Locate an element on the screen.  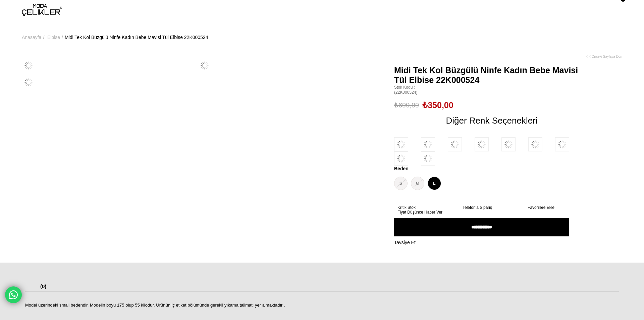
span: (0) is located at coordinates (43, 286).